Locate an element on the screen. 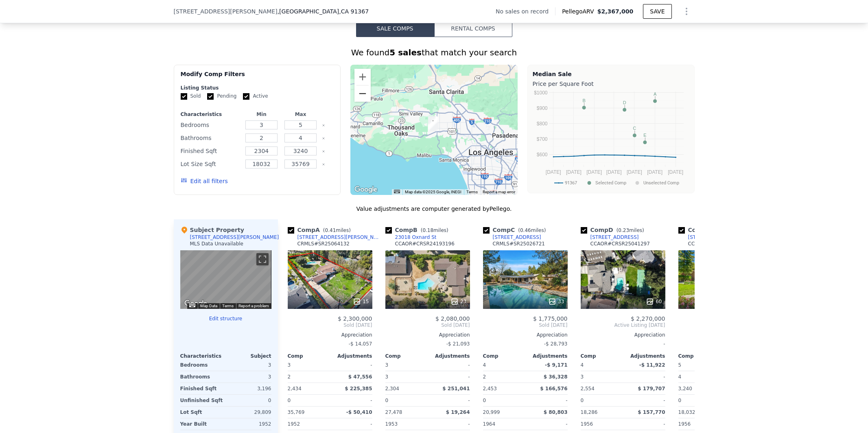 Image resolution: width=868 pixels, height=433 pixels. button: Sale Comps is located at coordinates (395, 28).